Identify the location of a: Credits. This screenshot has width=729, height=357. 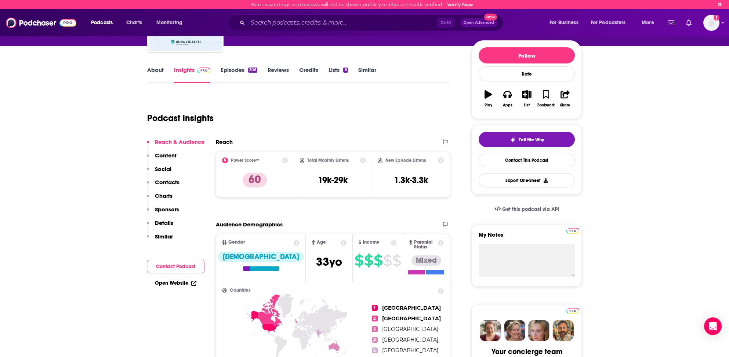
(309, 75).